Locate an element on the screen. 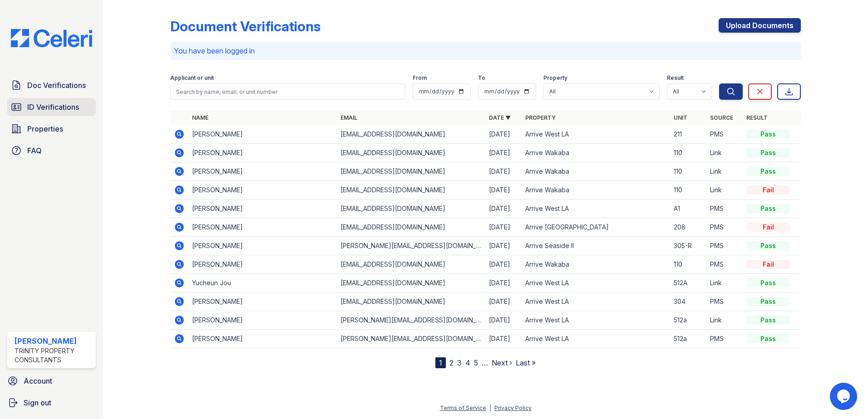 The width and height of the screenshot is (868, 419). a: Source is located at coordinates (721, 117).